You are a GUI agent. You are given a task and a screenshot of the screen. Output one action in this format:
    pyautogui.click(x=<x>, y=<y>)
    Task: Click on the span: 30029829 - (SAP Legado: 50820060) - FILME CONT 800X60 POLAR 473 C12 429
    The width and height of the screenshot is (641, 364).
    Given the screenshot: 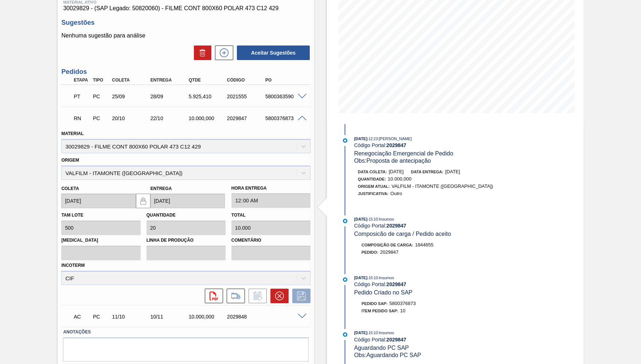 What is the action you would take?
    pyautogui.click(x=186, y=9)
    